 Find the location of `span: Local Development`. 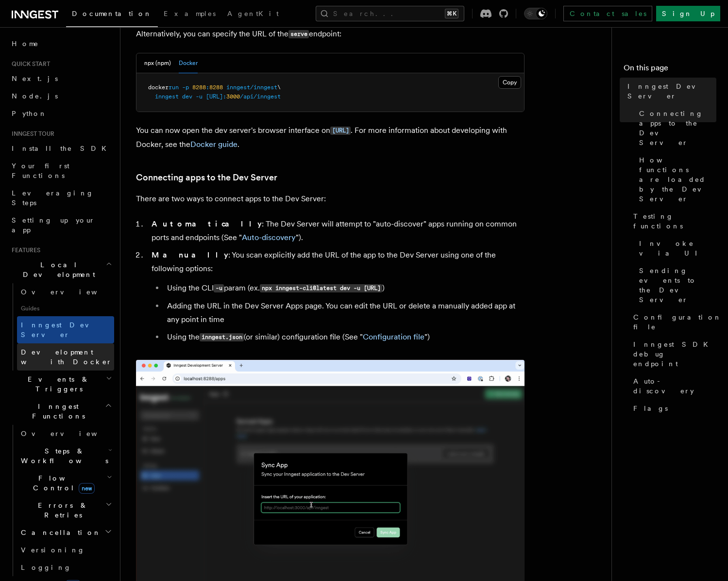

span: Local Development is located at coordinates (57, 270).